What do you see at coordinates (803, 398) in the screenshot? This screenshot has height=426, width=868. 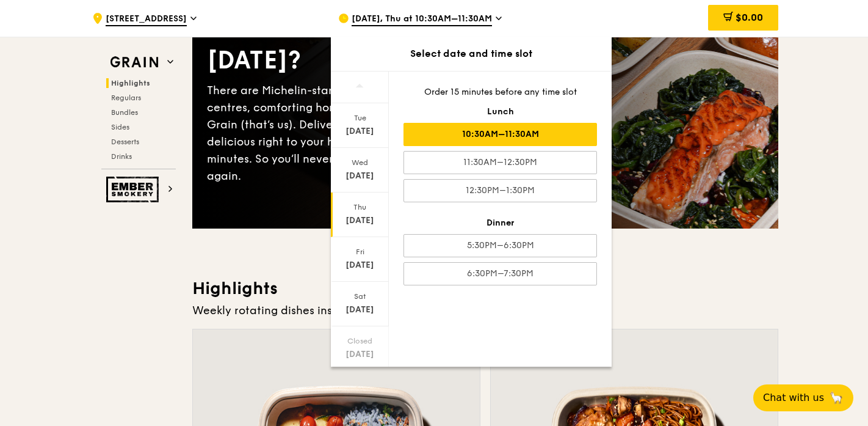 I see `button: Chat with us🦙` at bounding box center [803, 398].